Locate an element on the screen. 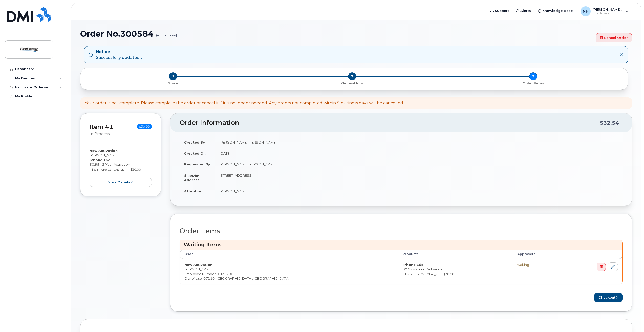  div: waiting is located at coordinates (538, 264).